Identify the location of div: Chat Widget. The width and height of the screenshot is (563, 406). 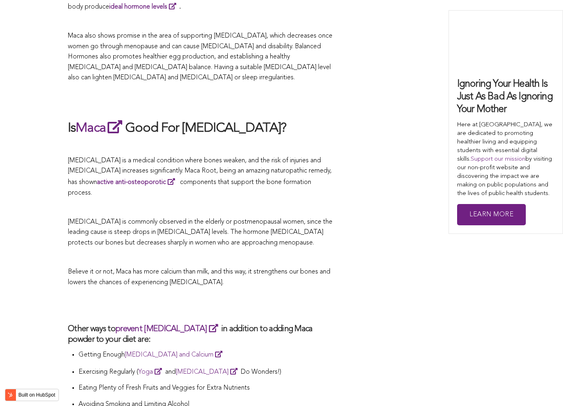
(542, 386).